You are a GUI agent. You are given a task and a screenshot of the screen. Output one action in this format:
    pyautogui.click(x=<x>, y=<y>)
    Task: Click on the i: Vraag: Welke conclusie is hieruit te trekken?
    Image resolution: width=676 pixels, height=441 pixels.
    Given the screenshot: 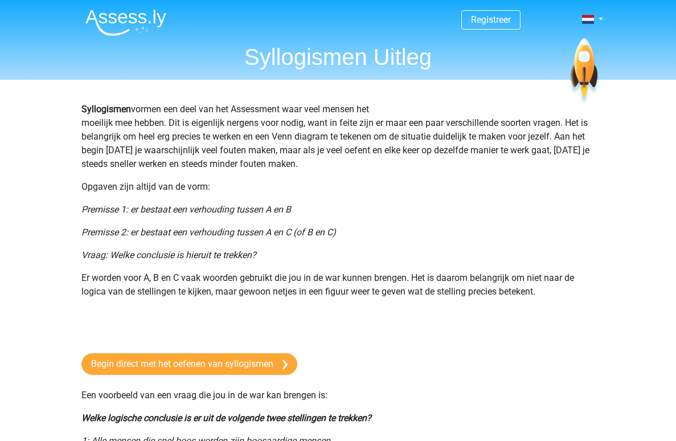 What is the action you would take?
    pyautogui.click(x=169, y=255)
    